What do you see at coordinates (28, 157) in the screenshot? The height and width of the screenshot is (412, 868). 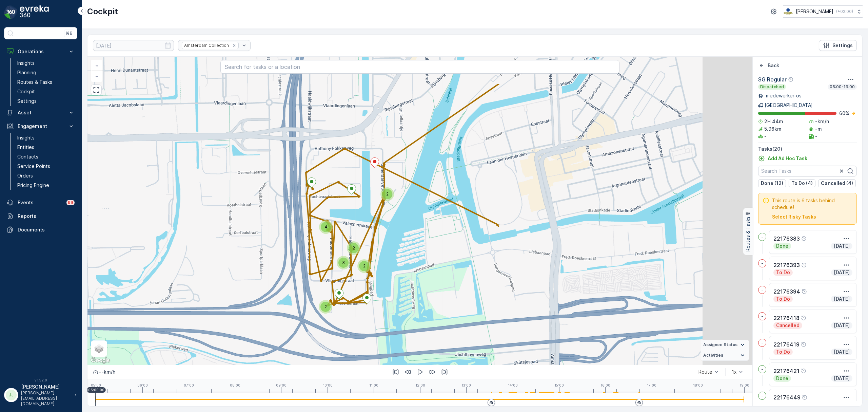 I see `p: Contacts` at bounding box center [28, 157].